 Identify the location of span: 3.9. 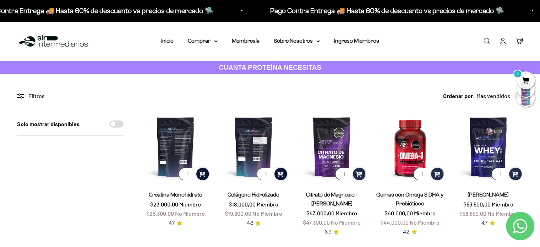
(328, 232).